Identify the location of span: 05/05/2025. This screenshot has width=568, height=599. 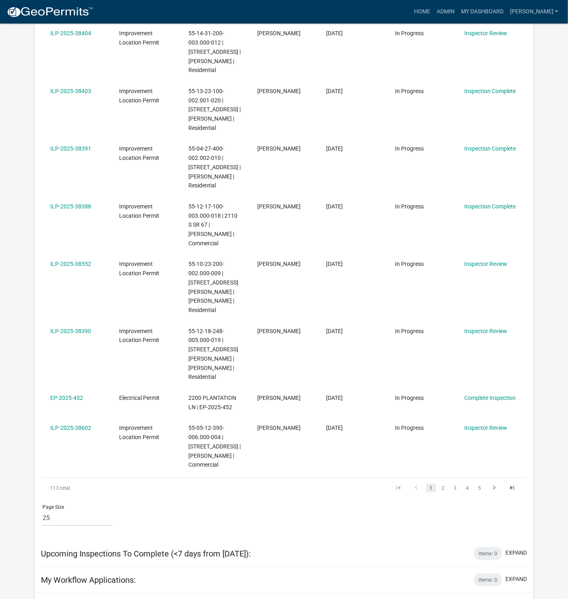
(334, 264).